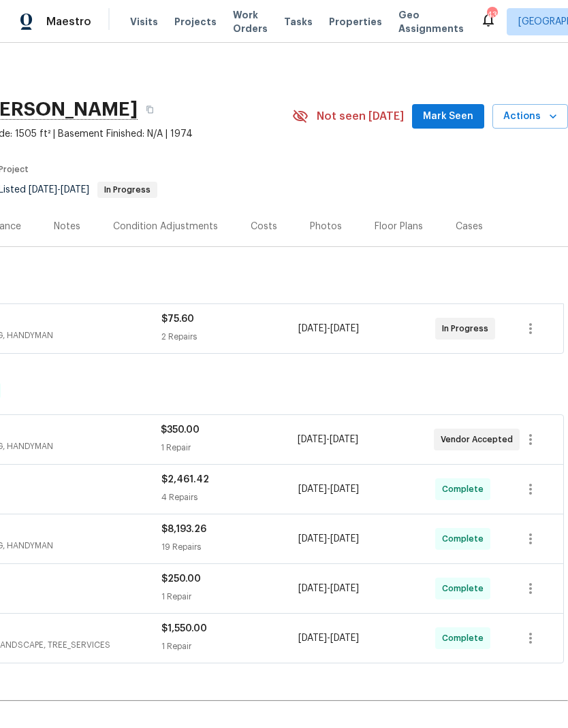 This screenshot has width=568, height=728. What do you see at coordinates (264, 227) in the screenshot?
I see `div: Costs` at bounding box center [264, 227].